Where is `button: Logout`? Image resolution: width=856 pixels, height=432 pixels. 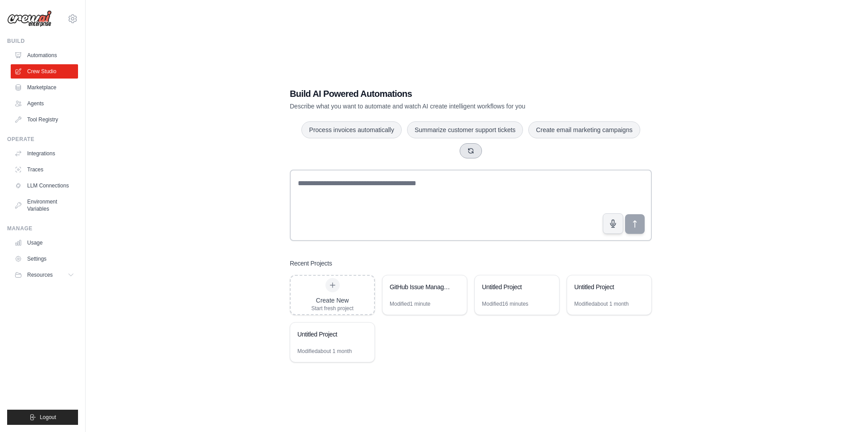 button: Logout is located at coordinates (42, 417).